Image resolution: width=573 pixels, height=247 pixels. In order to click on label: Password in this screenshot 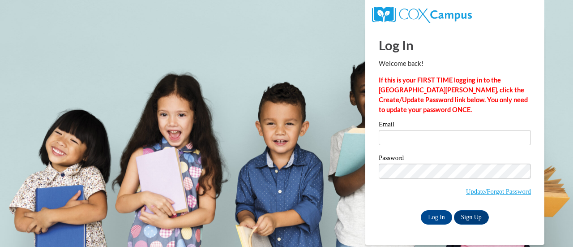, I will do `click(455, 159)`.